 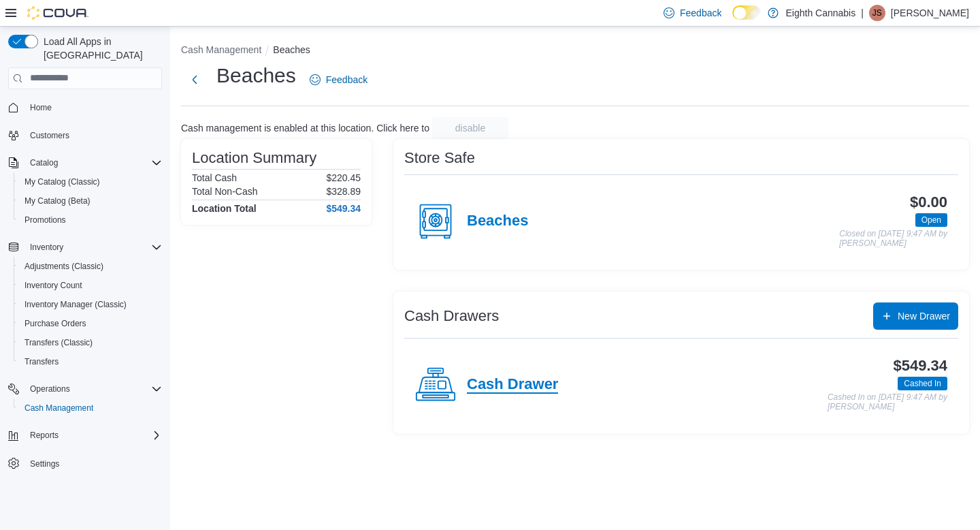 I want to click on nav: An example of EuiBreadcrumbs, so click(x=575, y=51).